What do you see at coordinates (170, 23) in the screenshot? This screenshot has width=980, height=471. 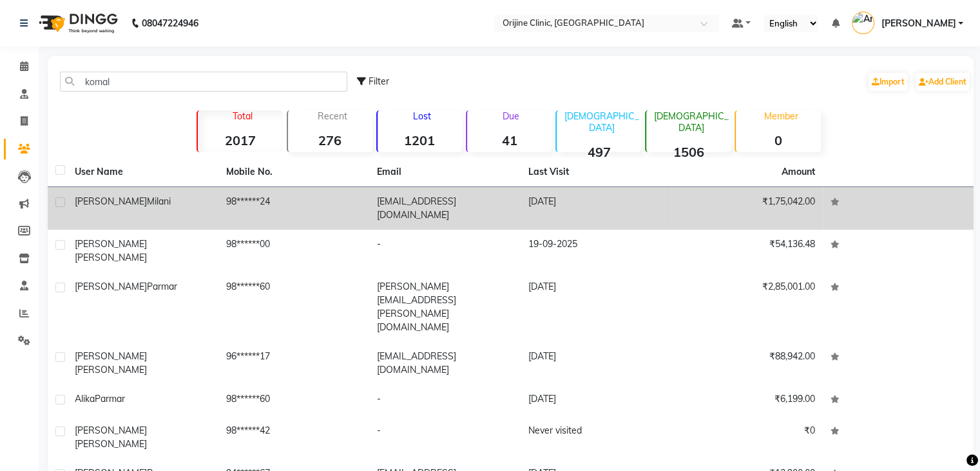 I see `b: 08047224946` at bounding box center [170, 23].